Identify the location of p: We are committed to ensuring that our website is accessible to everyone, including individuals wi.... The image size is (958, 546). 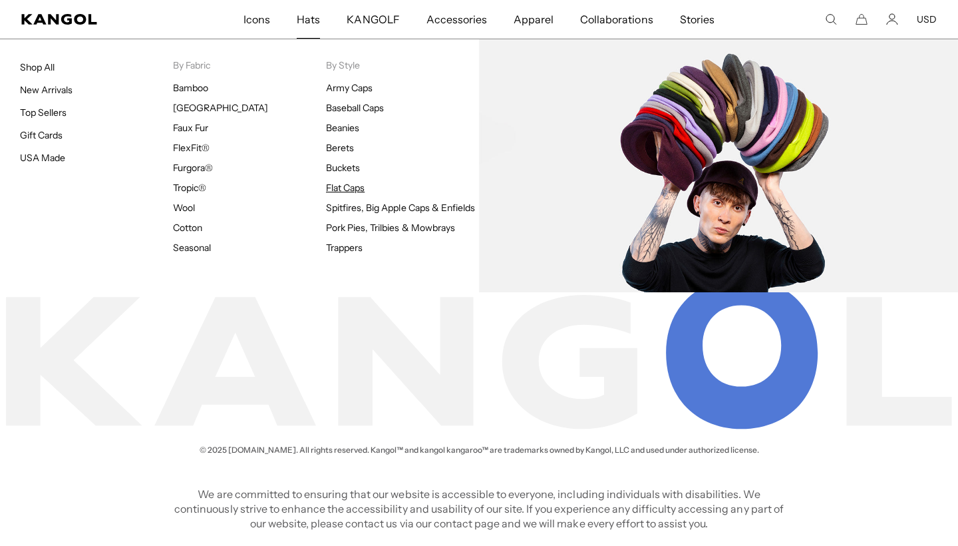
(479, 508).